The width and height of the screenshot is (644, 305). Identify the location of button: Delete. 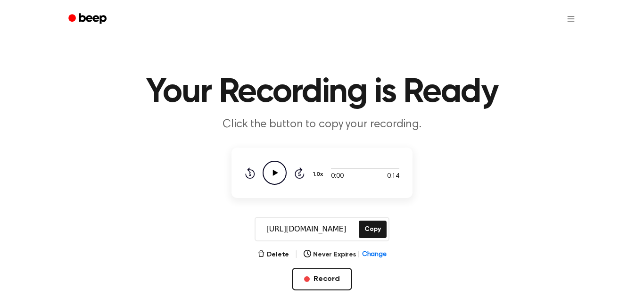
(273, 255).